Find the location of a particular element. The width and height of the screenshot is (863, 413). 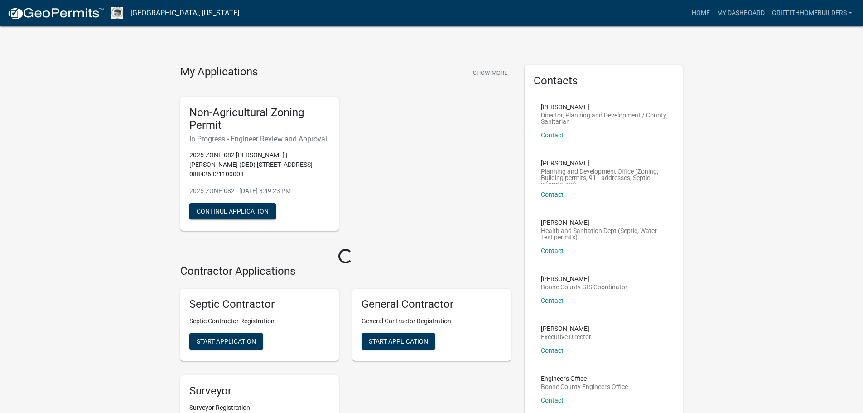

h6: In Progress - Engineer Review and Approval is located at coordinates (260, 139).